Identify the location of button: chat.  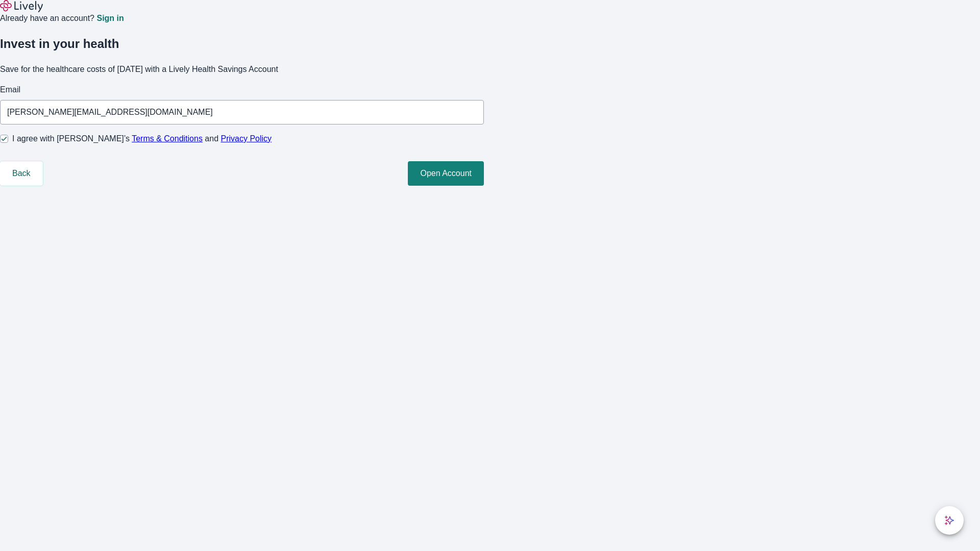
(950, 521).